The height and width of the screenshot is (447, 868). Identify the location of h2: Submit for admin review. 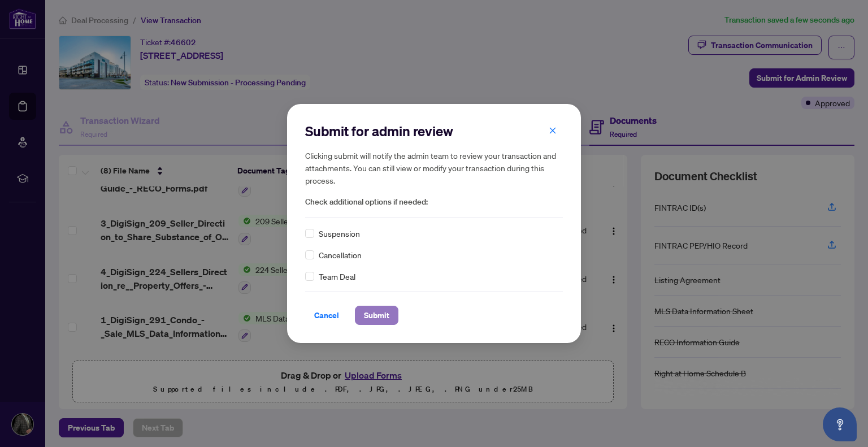
(434, 132).